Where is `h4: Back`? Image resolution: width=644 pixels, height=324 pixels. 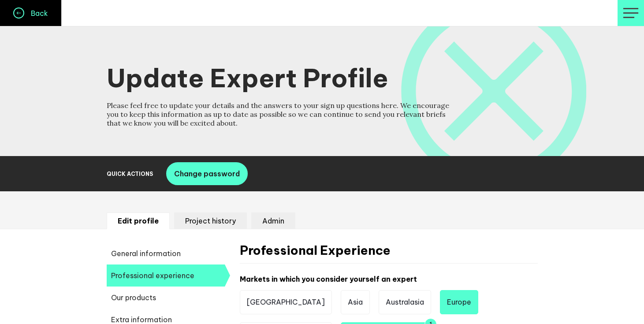
h4: Back is located at coordinates (36, 13).